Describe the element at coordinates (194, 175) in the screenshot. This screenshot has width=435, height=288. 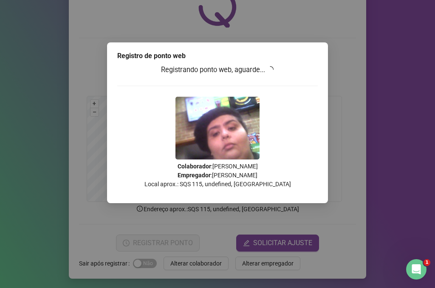
I see `strong: Empregador` at that location.